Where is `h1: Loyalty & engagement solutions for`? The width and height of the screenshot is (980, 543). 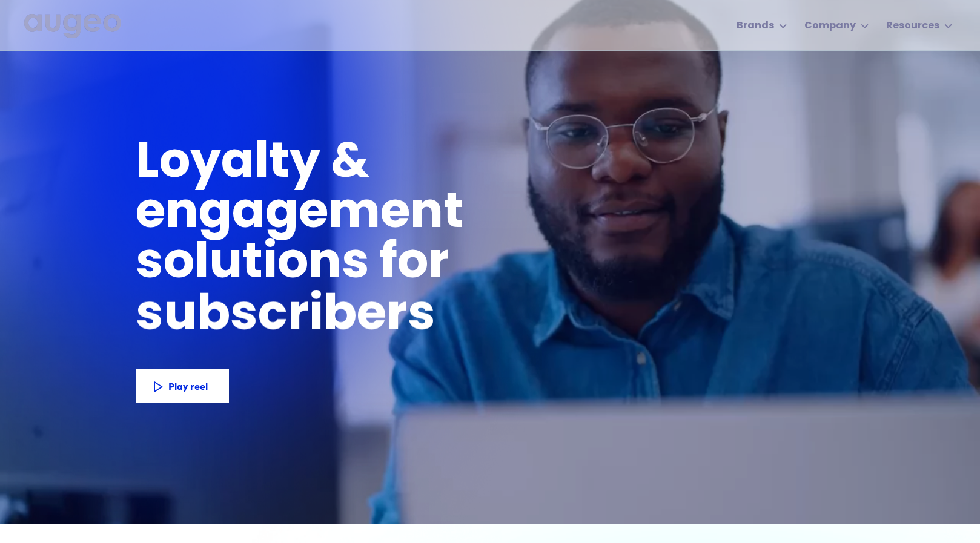 h1: Loyalty & engagement solutions for is located at coordinates (397, 214).